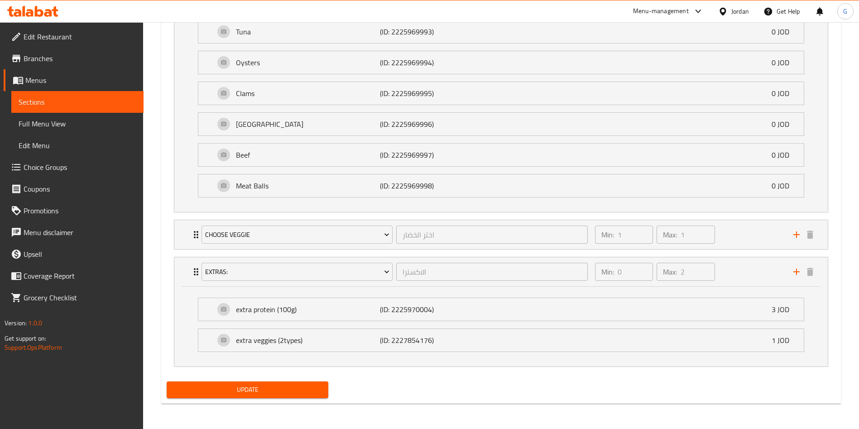 The image size is (859, 429). I want to click on a: Promotions, so click(73, 210).